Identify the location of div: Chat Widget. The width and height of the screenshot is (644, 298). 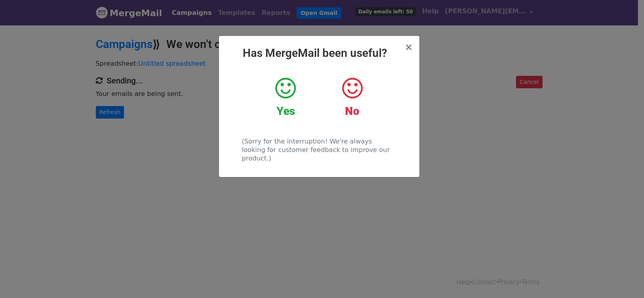
(624, 279).